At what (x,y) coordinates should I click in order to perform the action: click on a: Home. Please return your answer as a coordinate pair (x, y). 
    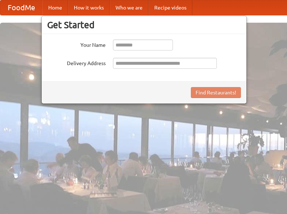
    Looking at the image, I should click on (55, 8).